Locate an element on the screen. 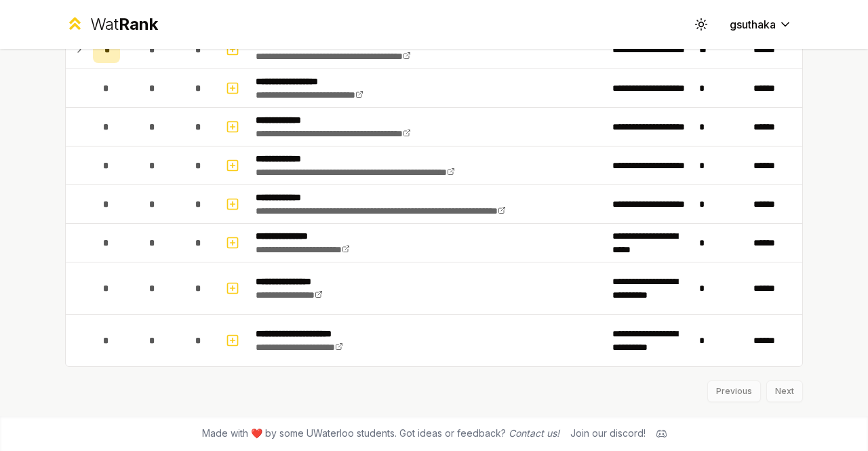 The height and width of the screenshot is (451, 868). div: Wat is located at coordinates (124, 25).